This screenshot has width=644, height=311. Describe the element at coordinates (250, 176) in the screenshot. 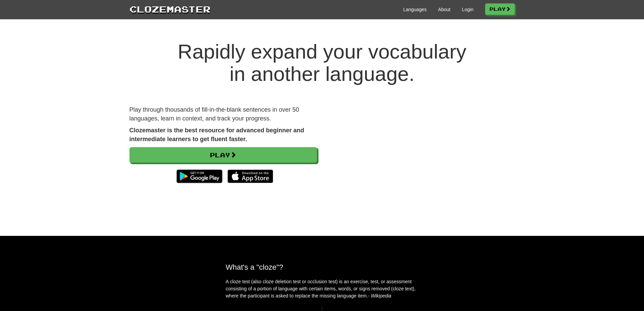

I see `img: Download_on_the_App_Store_Badge_US-UK_135x40-25178aeef6eb6b83b96f5f2d004eda3bffbb37122de64afbaef7...` at that location.